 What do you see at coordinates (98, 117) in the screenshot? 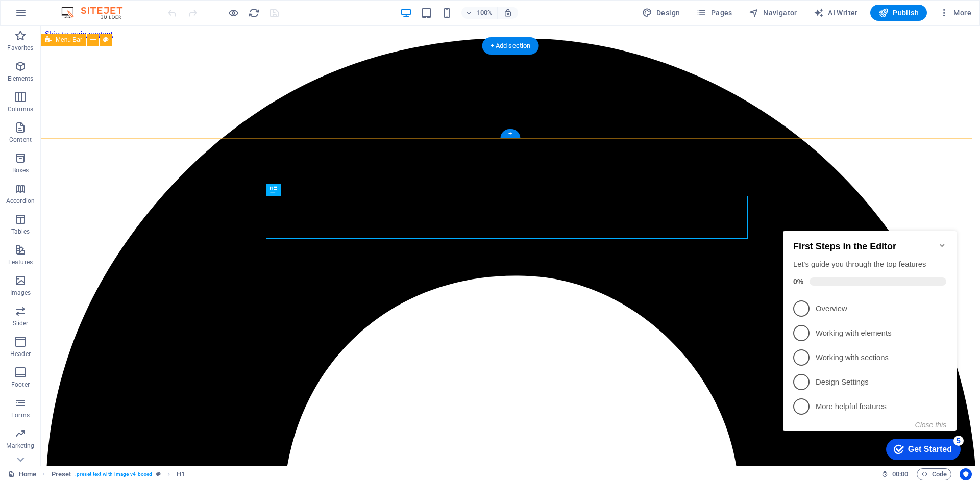
I see `p: Working with elements` at bounding box center [98, 117].